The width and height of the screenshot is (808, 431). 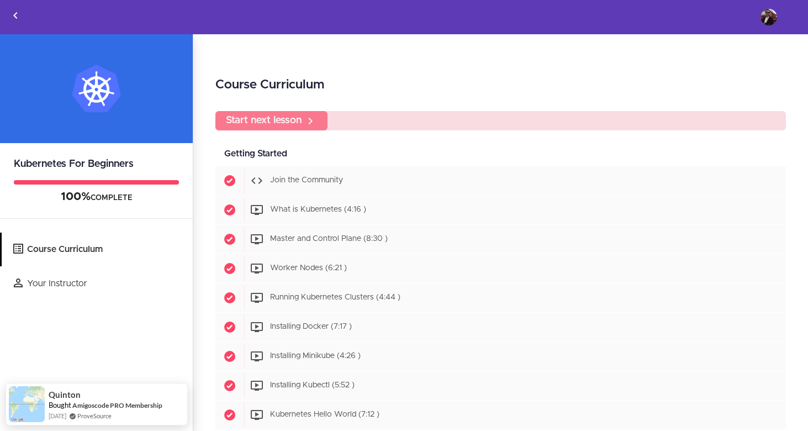 I want to click on a: Completed item Installing Docker (7:17 ), so click(x=500, y=327).